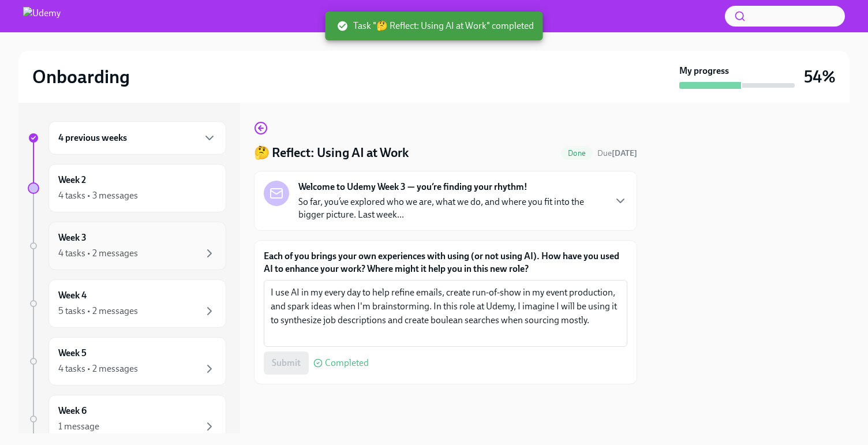  I want to click on span: Done, so click(576, 153).